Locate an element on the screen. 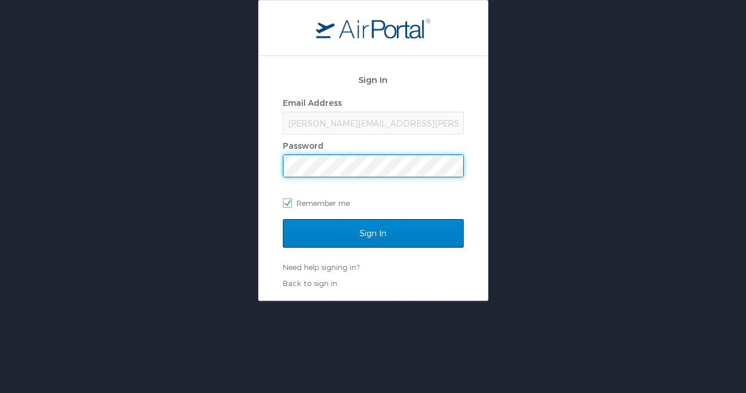  label: Remember me is located at coordinates (373, 203).